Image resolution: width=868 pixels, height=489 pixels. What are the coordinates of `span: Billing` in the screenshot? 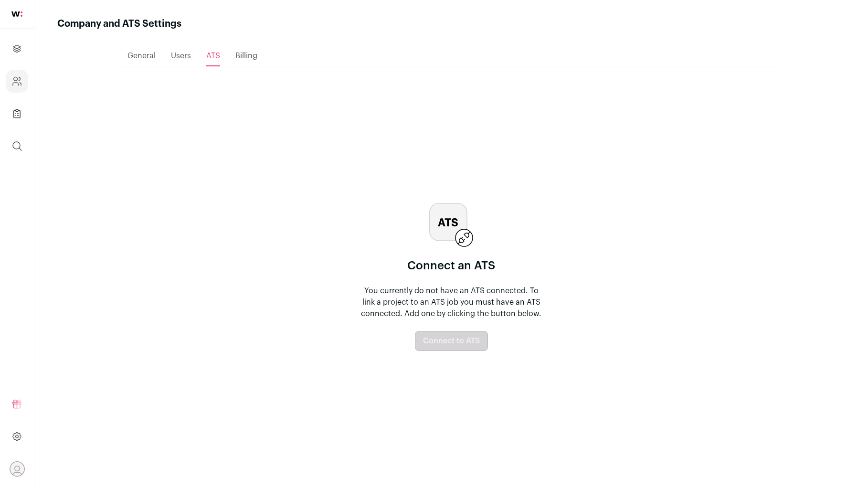 It's located at (247, 56).